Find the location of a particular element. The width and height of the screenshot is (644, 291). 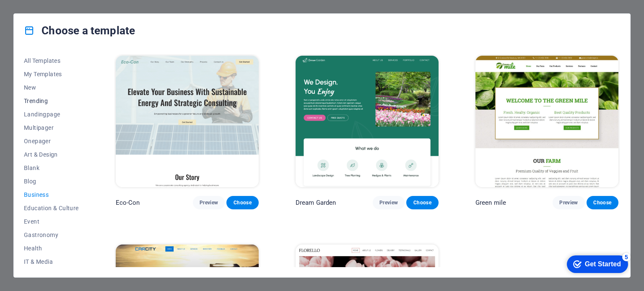

button: Landingpage is located at coordinates (51, 114).